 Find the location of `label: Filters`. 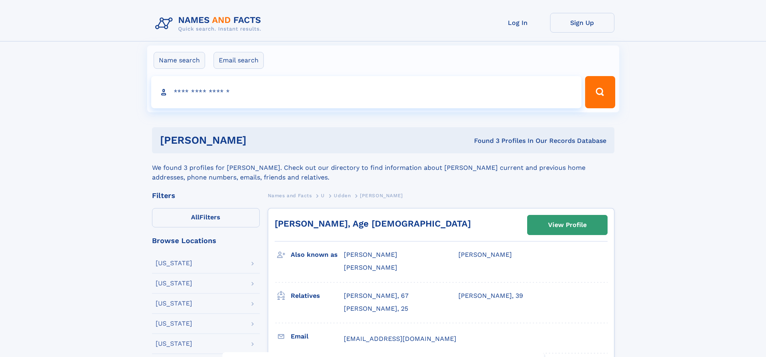

label: Filters is located at coordinates (206, 218).